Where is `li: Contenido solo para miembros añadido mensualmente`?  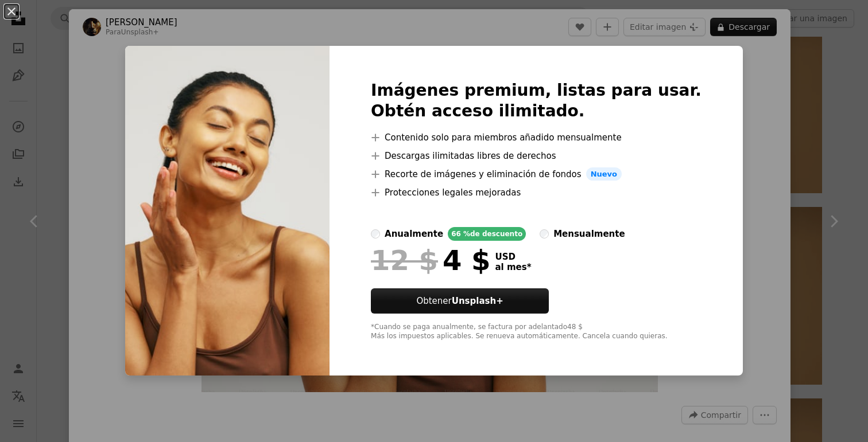 li: Contenido solo para miembros añadido mensualmente is located at coordinates (536, 138).